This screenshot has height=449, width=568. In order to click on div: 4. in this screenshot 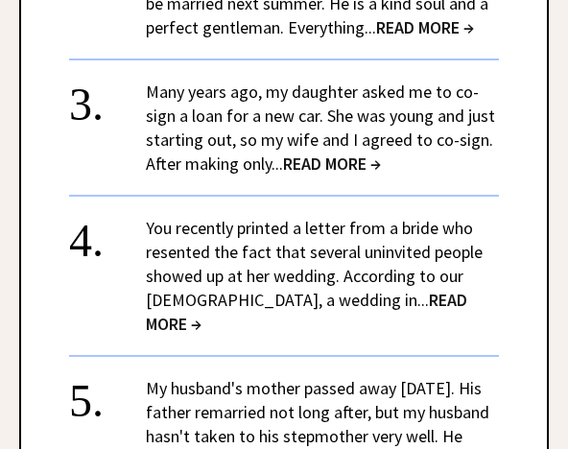, I will do `click(107, 233)`.